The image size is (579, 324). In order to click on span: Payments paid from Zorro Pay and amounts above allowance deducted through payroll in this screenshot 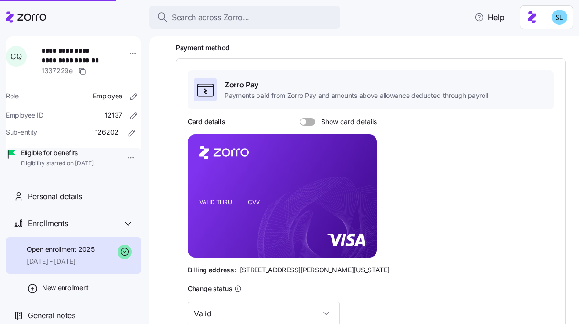, I will do `click(356, 96)`.